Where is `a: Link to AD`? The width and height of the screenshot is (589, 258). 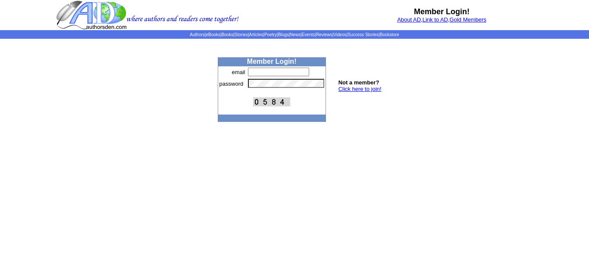 a: Link to AD is located at coordinates (435, 19).